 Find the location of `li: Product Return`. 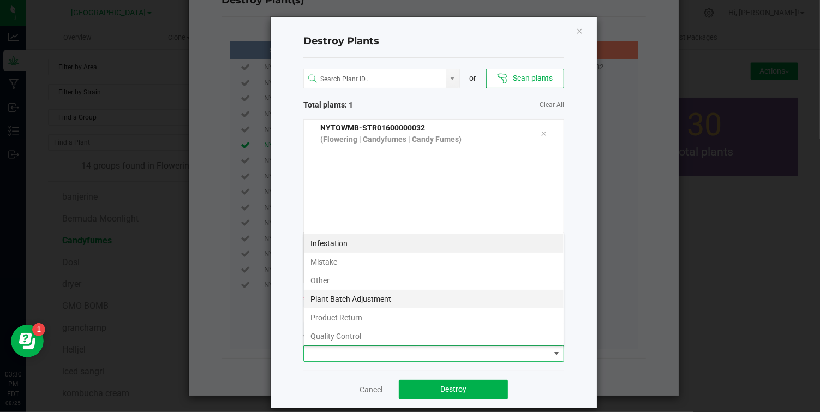

li: Product Return is located at coordinates (434, 317).